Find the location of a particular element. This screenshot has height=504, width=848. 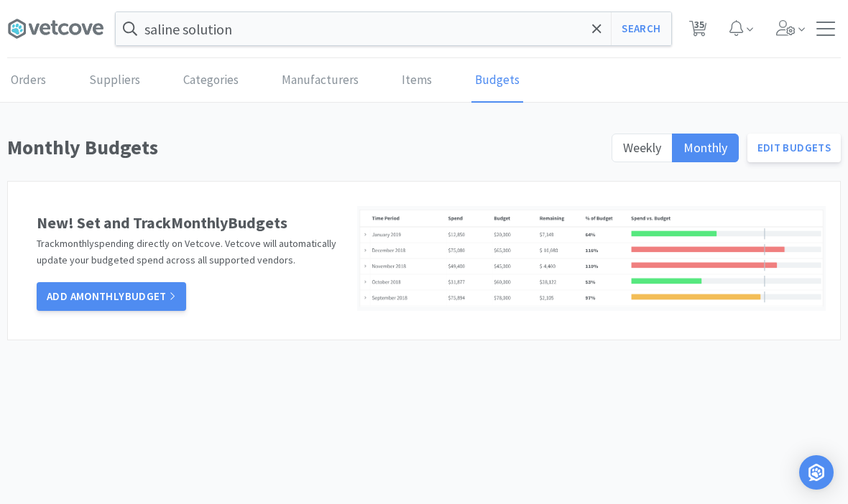

a: Edit Budgets is located at coordinates (794, 148).